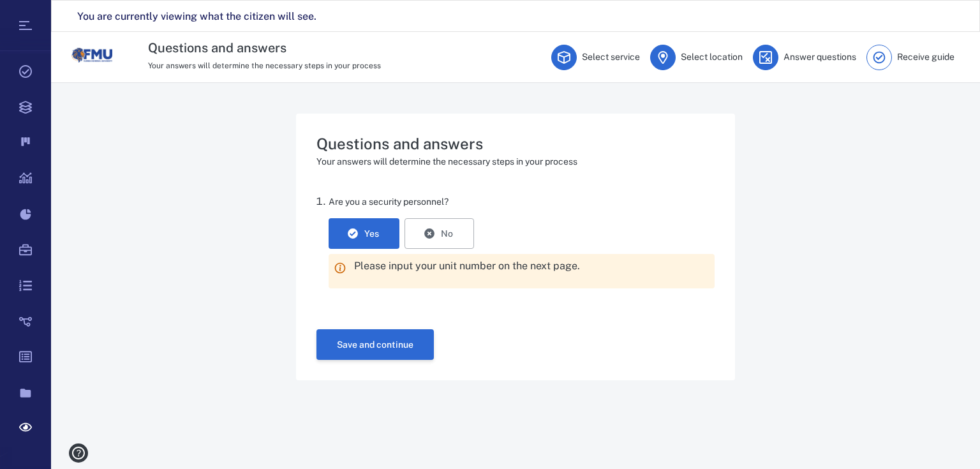 Image resolution: width=980 pixels, height=469 pixels. Describe the element at coordinates (515, 144) in the screenshot. I see `h4: Questions and answers` at that location.